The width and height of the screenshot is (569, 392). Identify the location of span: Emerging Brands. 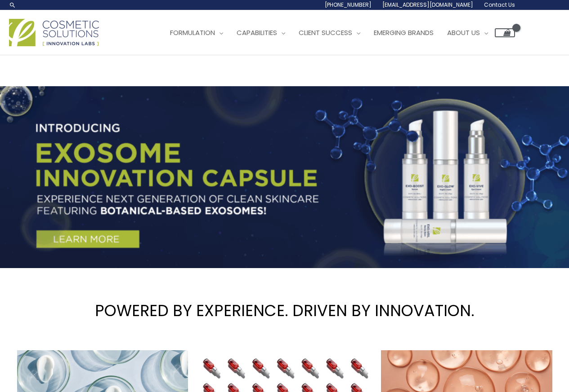
(403, 32).